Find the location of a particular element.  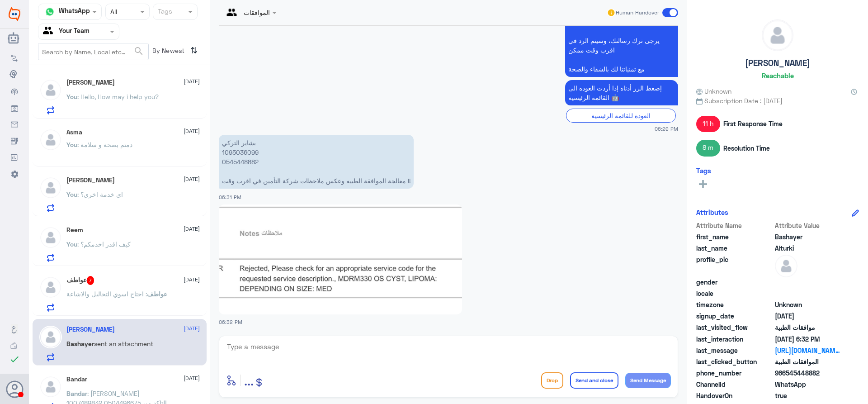

span: last_message is located at coordinates (735, 350).